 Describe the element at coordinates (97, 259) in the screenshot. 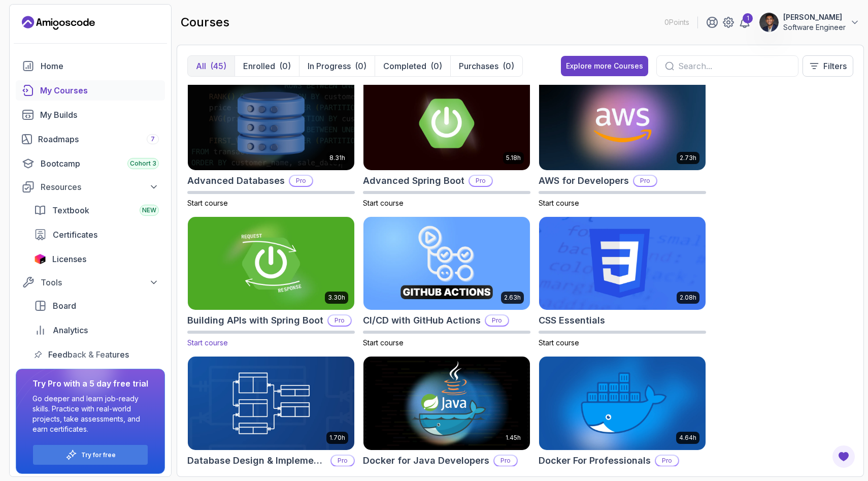

I see `a: licenses` at that location.